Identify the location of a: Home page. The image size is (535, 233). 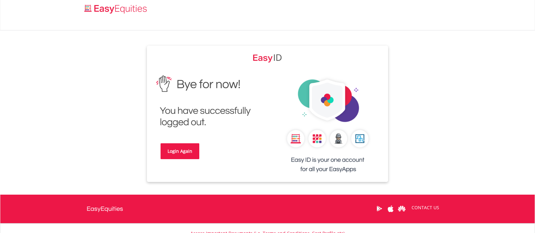
(116, 8).